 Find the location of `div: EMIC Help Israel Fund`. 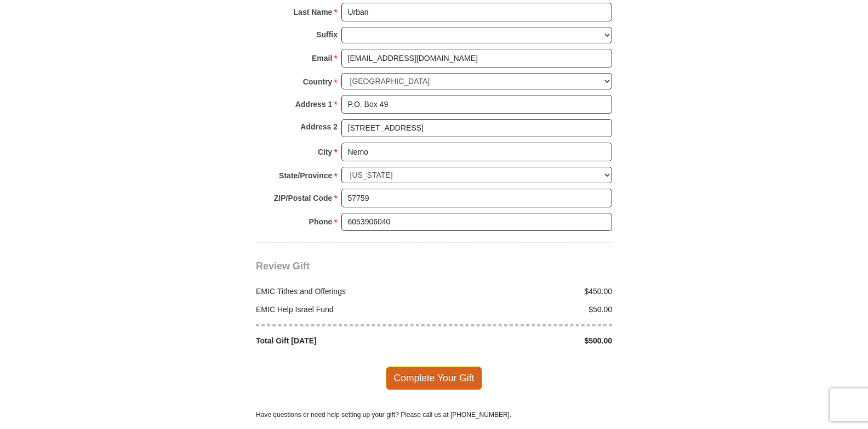

div: EMIC Help Israel Fund is located at coordinates (343, 309).